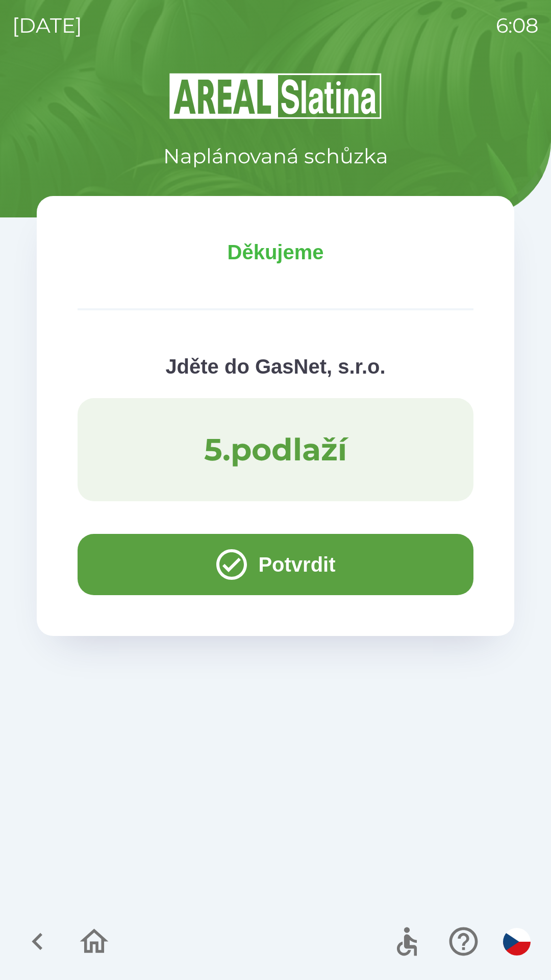  What do you see at coordinates (276, 252) in the screenshot?
I see `p: Děkujeme` at bounding box center [276, 252].